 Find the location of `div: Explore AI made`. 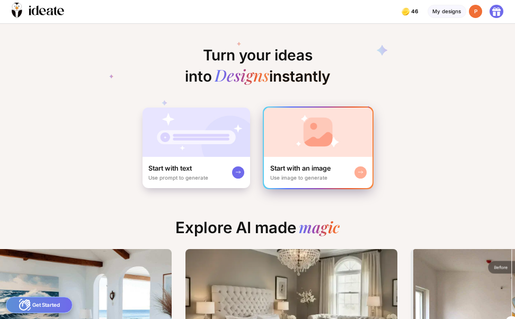

div: Explore AI made is located at coordinates (257, 231).